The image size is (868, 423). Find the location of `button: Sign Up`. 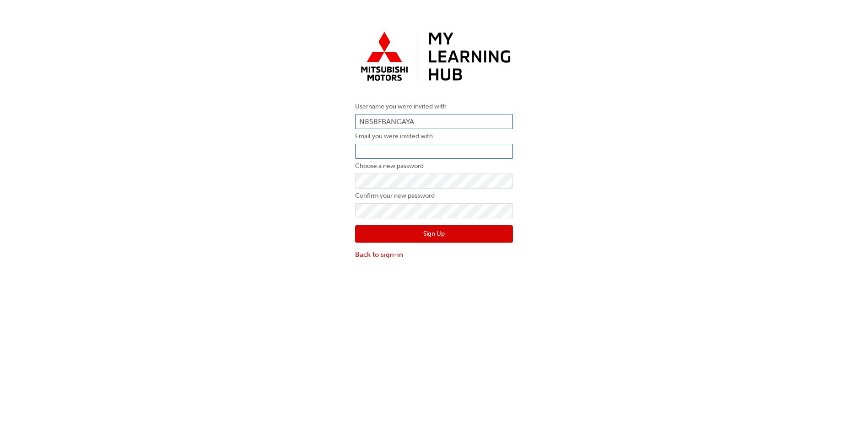

button: Sign Up is located at coordinates (434, 234).